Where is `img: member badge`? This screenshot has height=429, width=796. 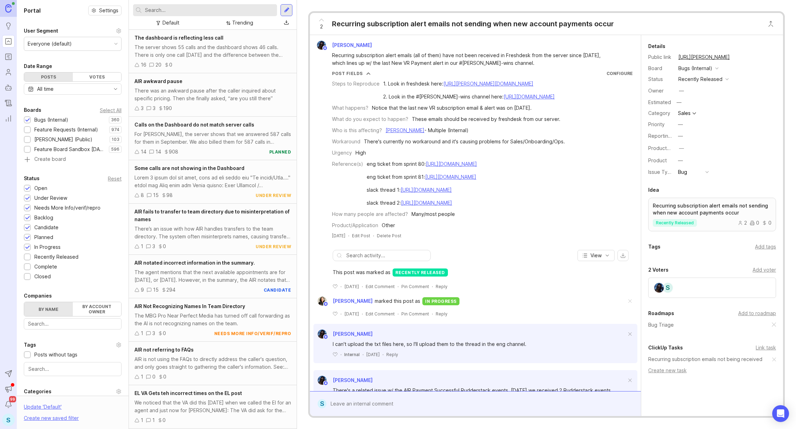
img: member badge is located at coordinates (325, 48).